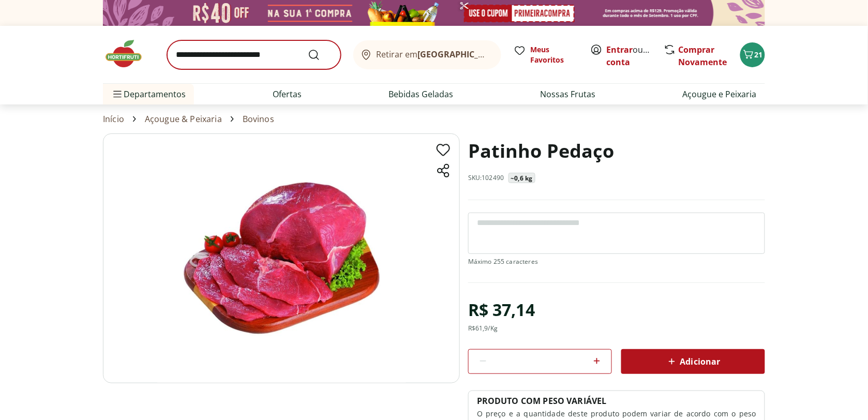 This screenshot has height=420, width=868. Describe the element at coordinates (541, 151) in the screenshot. I see `h1: Patinho Pedaço` at that location.